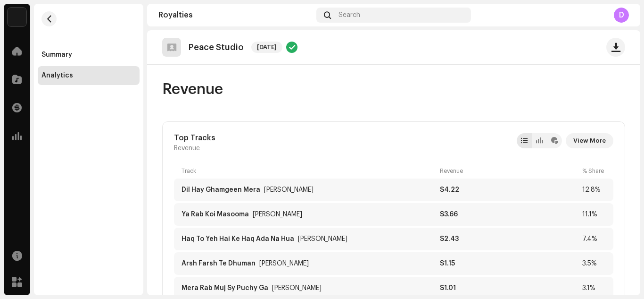 Image resolution: width=644 pixels, height=299 pixels. I want to click on span: Search, so click(349, 15).